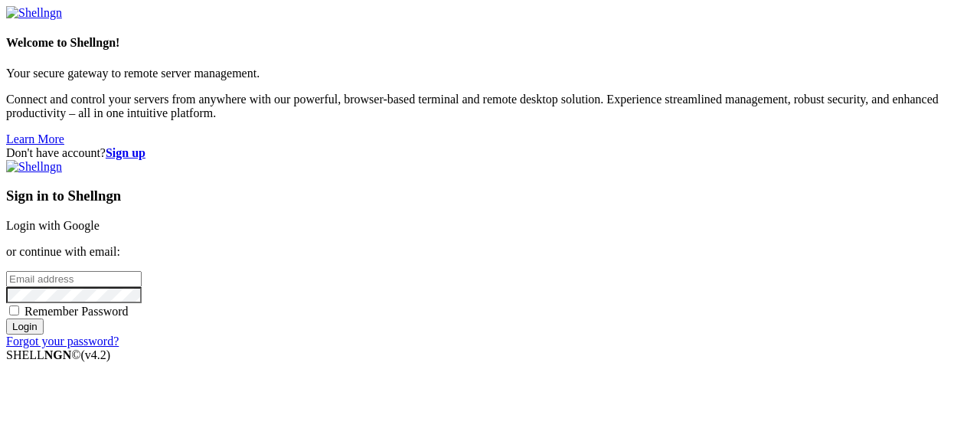 The width and height of the screenshot is (980, 428). Describe the element at coordinates (96, 355) in the screenshot. I see `span: 4.2.0` at that location.